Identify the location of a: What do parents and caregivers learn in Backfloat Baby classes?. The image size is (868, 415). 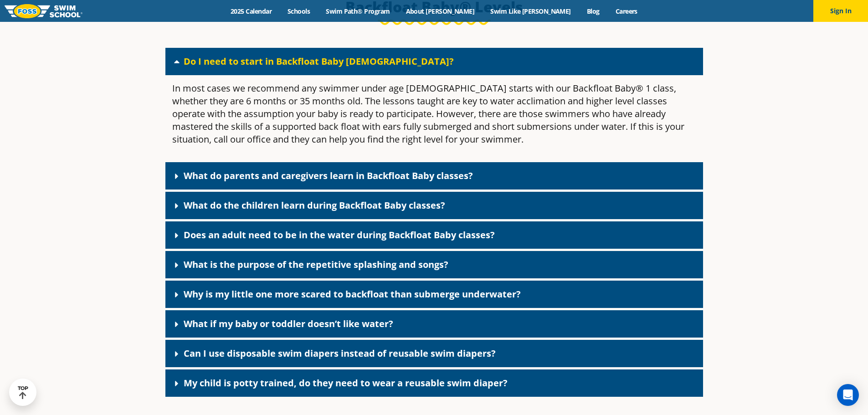
(329, 175).